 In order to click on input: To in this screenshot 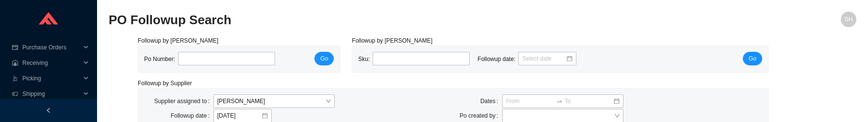, I will do `click(589, 102)`.